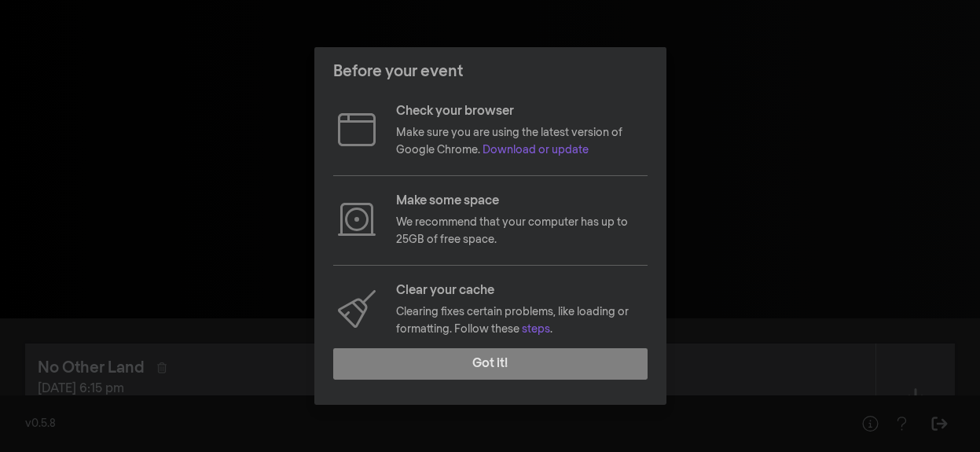 The width and height of the screenshot is (980, 452). I want to click on p: Make some space, so click(522, 201).